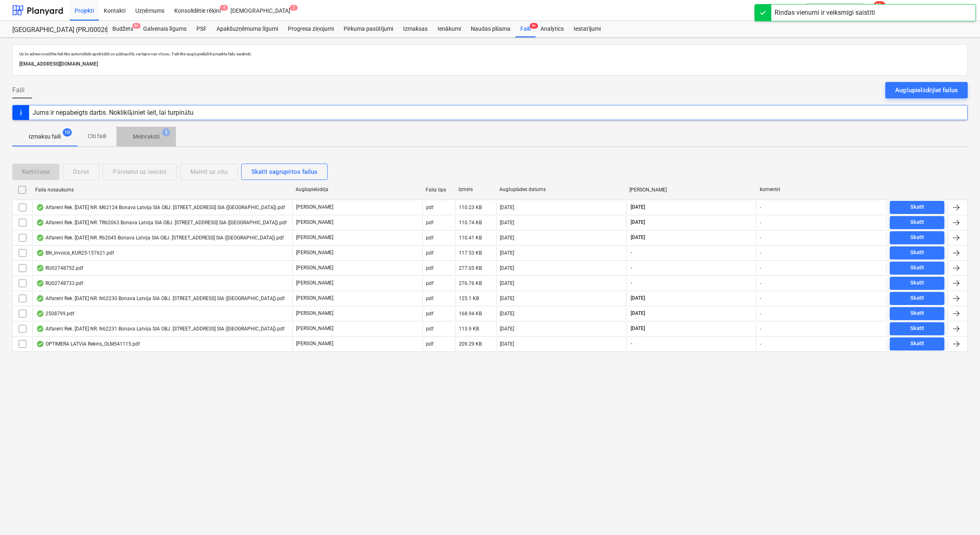 This screenshot has width=980, height=535. Describe the element at coordinates (201, 29) in the screenshot. I see `div: PSF` at that location.